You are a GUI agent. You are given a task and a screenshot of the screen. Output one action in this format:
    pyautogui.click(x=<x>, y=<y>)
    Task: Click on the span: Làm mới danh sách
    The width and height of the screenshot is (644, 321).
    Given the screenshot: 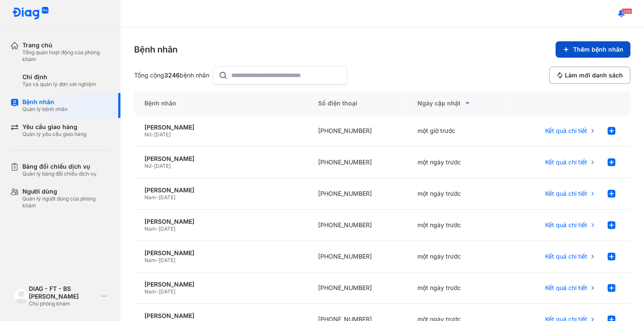 What is the action you would take?
    pyautogui.click(x=593, y=75)
    